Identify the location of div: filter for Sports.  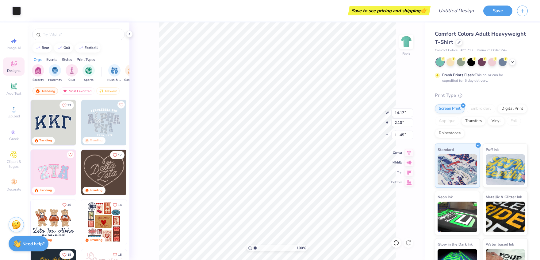
(89, 73).